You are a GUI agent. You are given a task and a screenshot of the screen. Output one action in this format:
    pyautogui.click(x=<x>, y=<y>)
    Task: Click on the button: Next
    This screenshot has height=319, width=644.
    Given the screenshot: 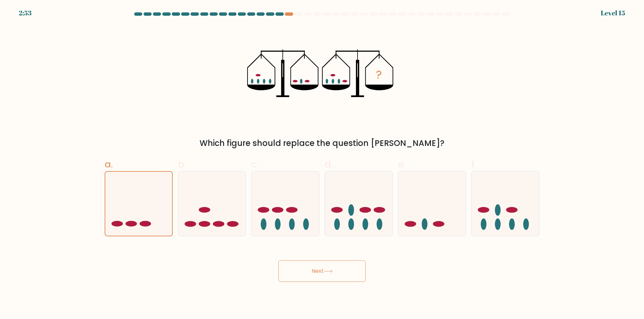 What is the action you would take?
    pyautogui.click(x=322, y=271)
    